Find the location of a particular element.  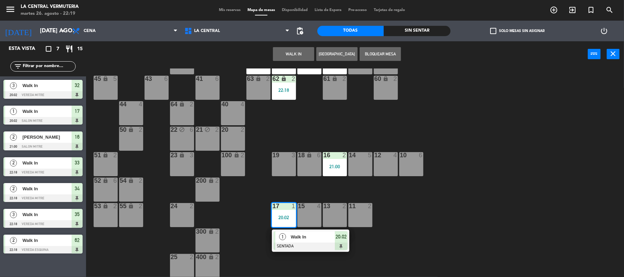

span: pending_actions is located at coordinates (300, 31).